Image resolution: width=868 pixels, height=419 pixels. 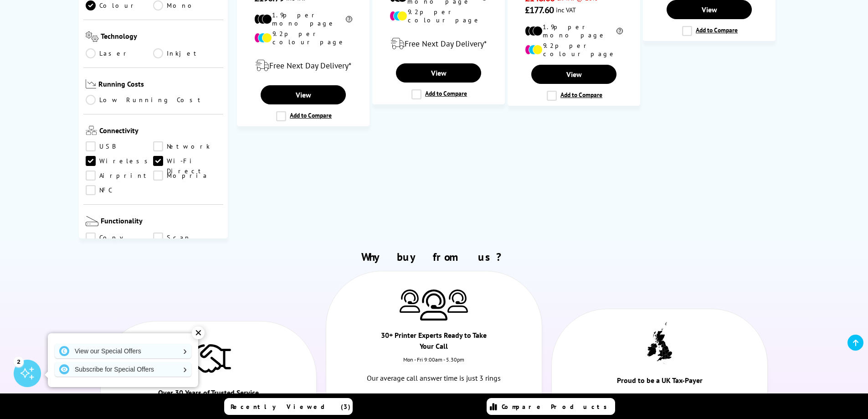 What do you see at coordinates (91, 84) in the screenshot?
I see `img: Running Costs` at bounding box center [91, 84].